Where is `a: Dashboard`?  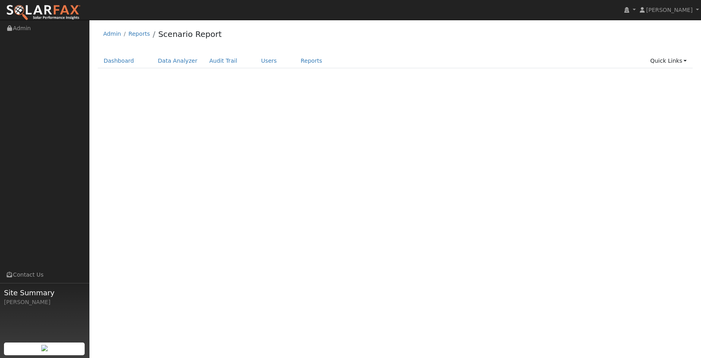 a: Dashboard is located at coordinates (119, 61).